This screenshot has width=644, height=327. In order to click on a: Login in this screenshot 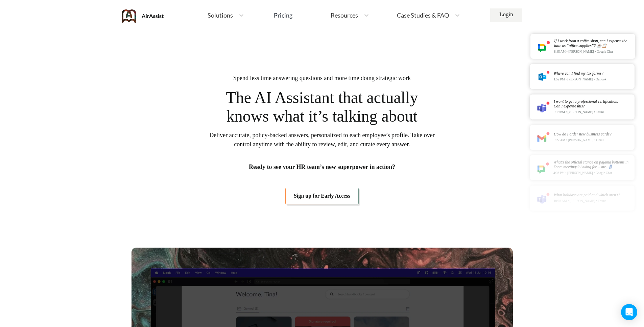, I will do `click(506, 15)`.